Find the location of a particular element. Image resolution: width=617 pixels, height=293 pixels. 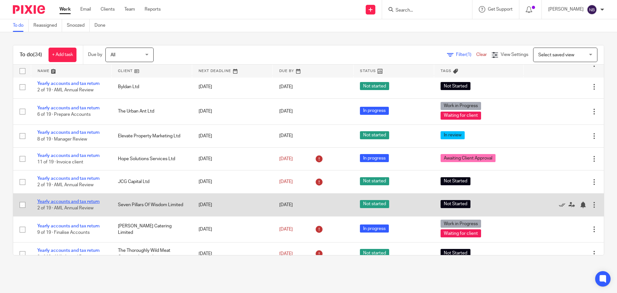

td: Seven Pillars Of Wisdom Limited is located at coordinates (152, 204).